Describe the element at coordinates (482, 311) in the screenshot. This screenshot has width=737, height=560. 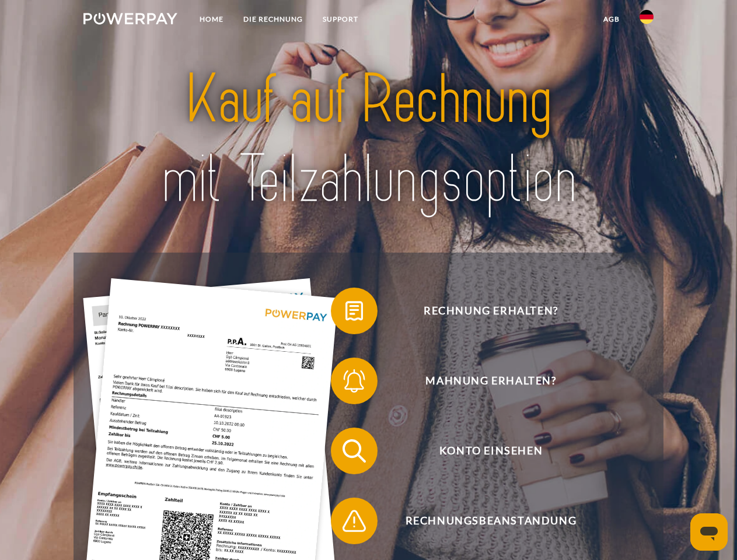
I see `button: Rechnung erhalten?` at that location.